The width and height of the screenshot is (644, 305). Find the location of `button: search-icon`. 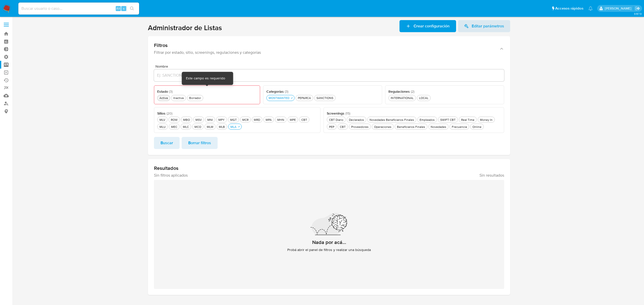

button: search-icon is located at coordinates (132, 8).